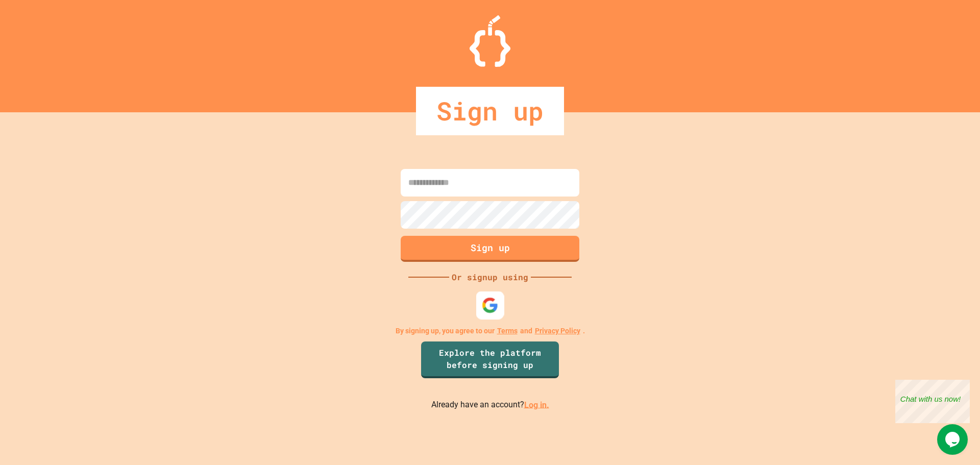 The image size is (980, 465). Describe the element at coordinates (490, 111) in the screenshot. I see `div: Sign up` at that location.